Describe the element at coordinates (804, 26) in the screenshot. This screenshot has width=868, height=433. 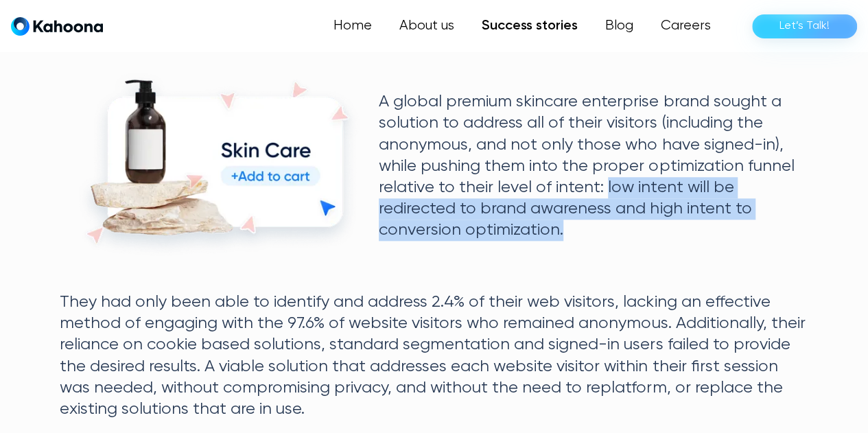
I see `div: Let’s Talk!` at that location.